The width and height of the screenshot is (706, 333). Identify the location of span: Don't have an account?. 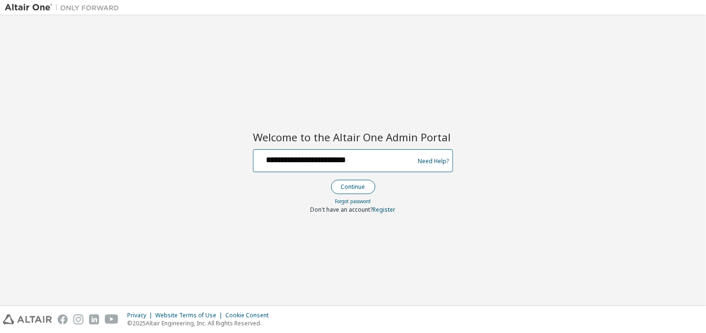
(342, 210).